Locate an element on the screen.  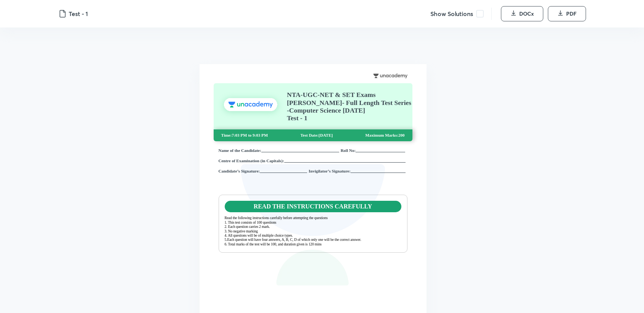
h5: Test - 1 is located at coordinates (78, 14).